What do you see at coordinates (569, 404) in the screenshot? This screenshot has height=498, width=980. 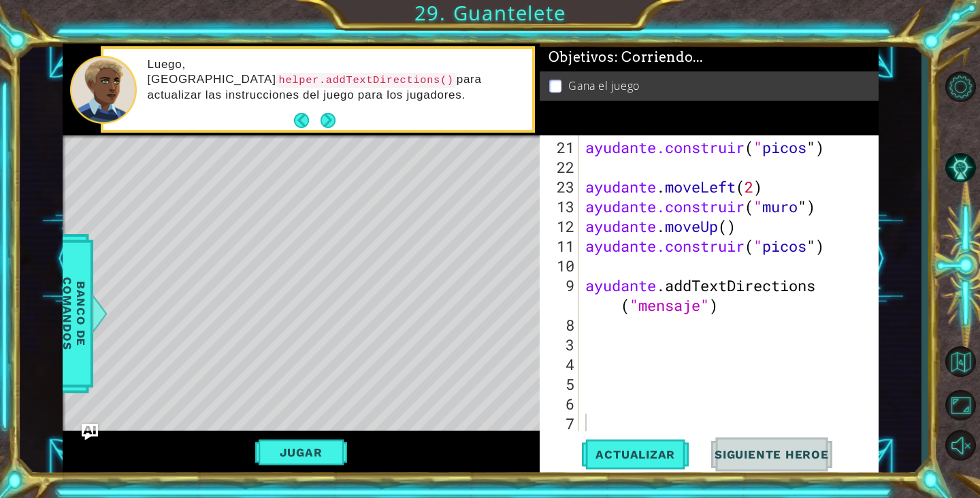 I see `font: 6` at bounding box center [569, 404].